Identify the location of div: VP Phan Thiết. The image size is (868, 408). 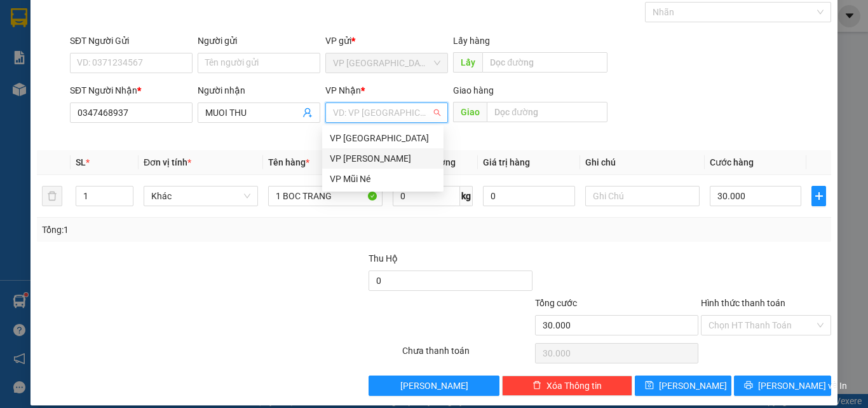
(383, 158).